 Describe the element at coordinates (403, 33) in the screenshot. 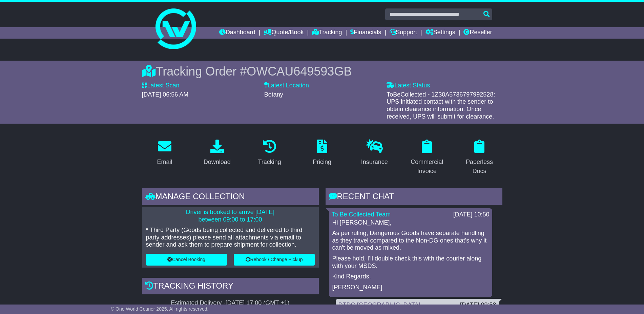

I see `a: Support` at that location.